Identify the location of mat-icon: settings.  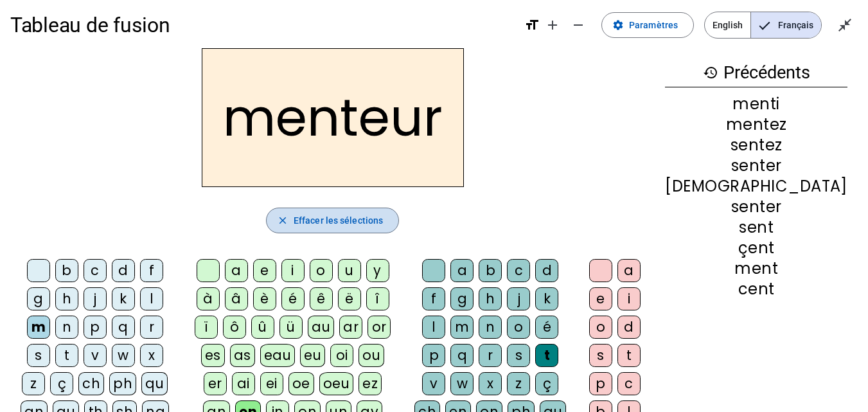
(618, 25).